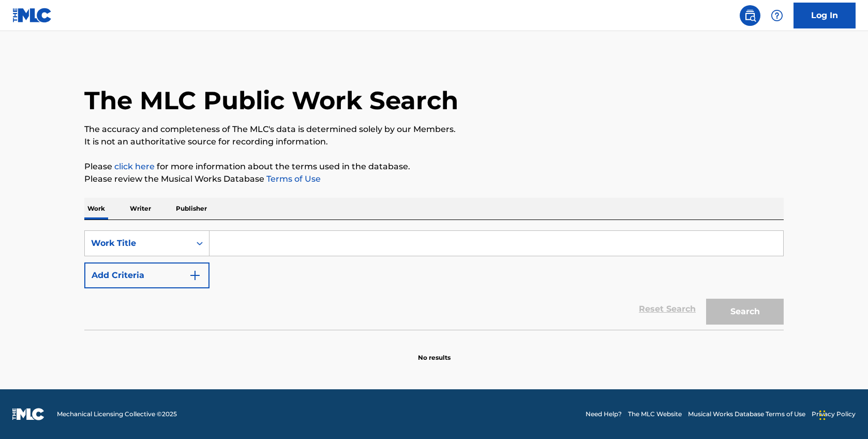  Describe the element at coordinates (134, 166) in the screenshot. I see `a: click here` at that location.